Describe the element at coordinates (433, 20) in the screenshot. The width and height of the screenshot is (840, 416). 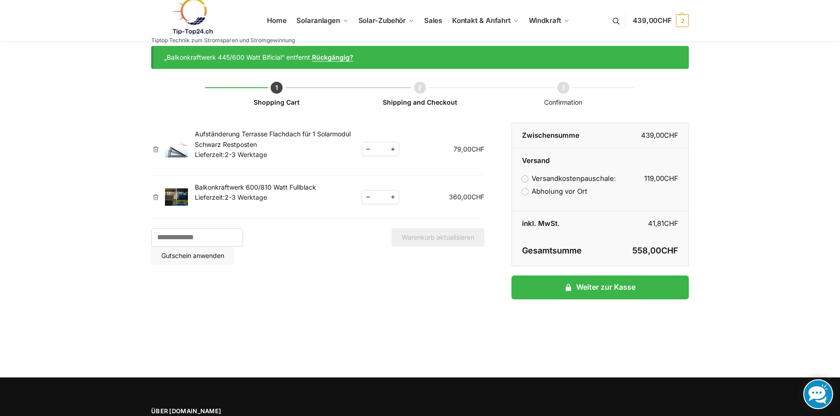
I see `span: Sales` at that location.